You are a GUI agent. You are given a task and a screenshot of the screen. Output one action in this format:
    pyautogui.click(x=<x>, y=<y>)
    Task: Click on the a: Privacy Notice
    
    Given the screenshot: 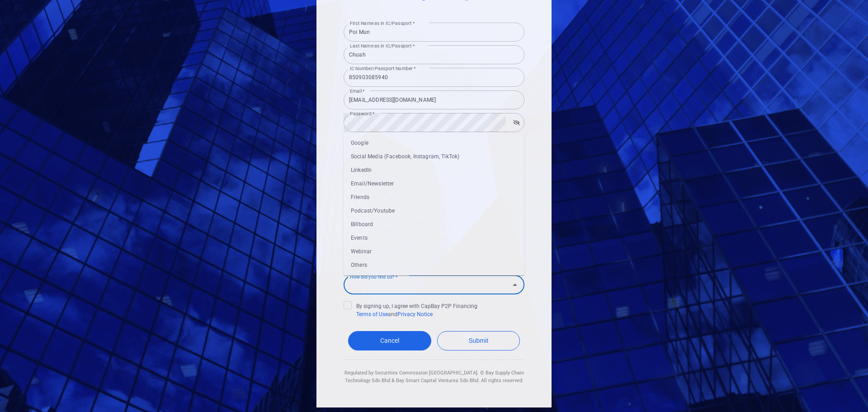 What is the action you would take?
    pyautogui.click(x=415, y=314)
    